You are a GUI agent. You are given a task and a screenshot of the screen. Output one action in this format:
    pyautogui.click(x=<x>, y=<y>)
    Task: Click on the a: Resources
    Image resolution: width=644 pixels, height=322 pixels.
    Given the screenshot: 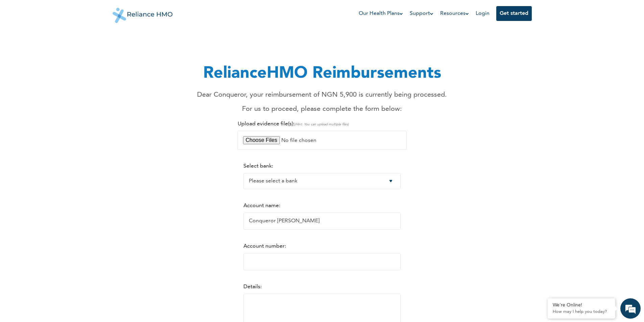 What is the action you would take?
    pyautogui.click(x=454, y=14)
    